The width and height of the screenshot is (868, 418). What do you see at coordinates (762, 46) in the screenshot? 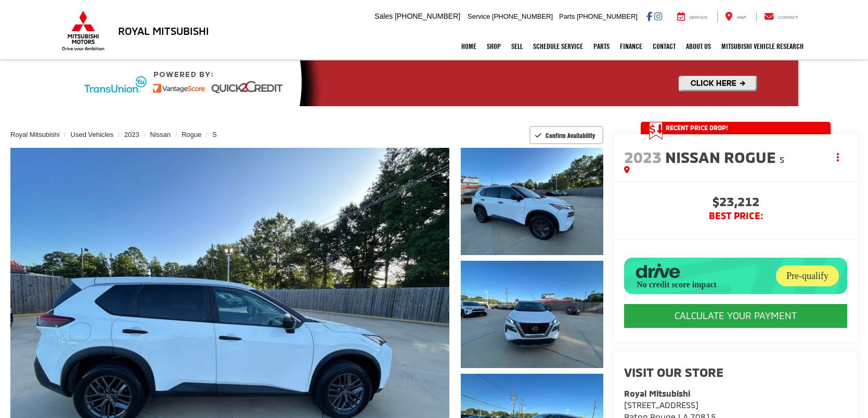
I see `a: Mitsubishi Vehicle Research` at bounding box center [762, 46].